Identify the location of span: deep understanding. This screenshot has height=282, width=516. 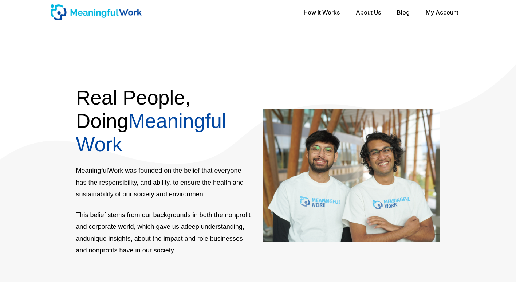
(214, 227).